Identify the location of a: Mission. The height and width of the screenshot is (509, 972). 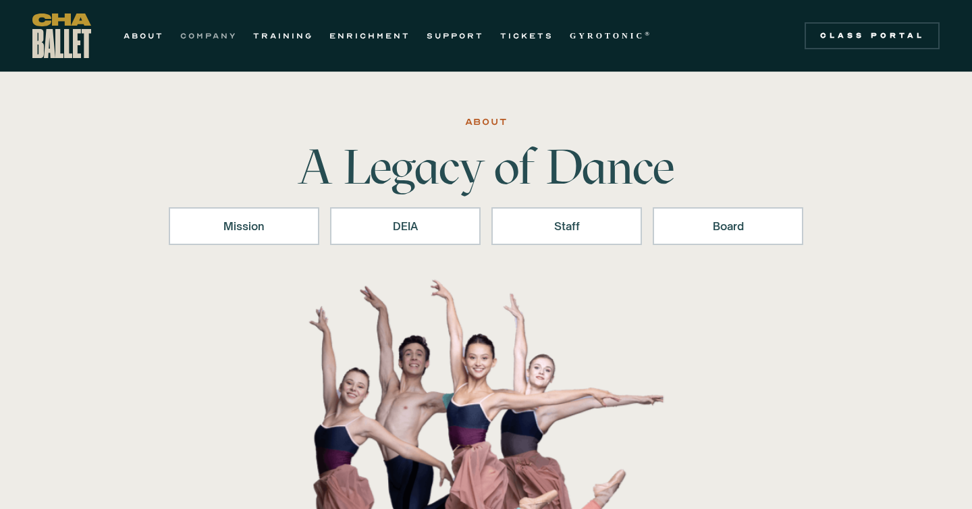
(244, 226).